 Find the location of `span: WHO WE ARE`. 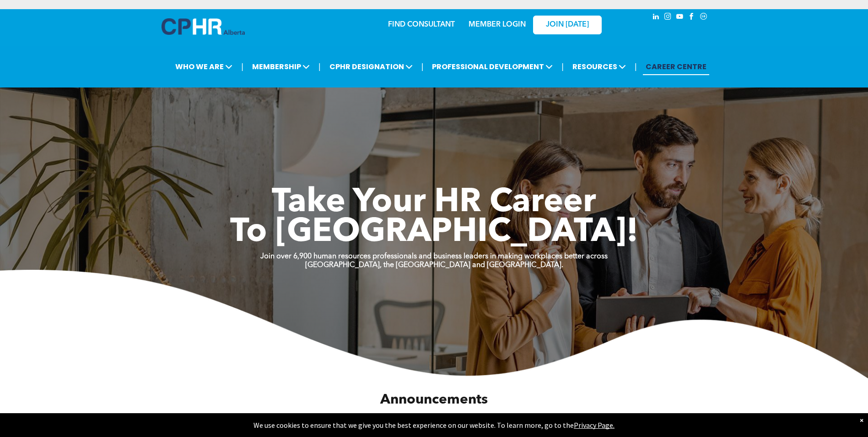

span: WHO WE ARE is located at coordinates (204, 67).